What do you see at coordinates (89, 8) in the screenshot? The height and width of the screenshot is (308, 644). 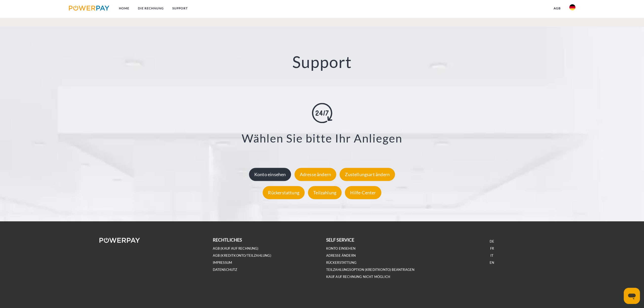 I see `img: logo-powerpay.svg` at bounding box center [89, 8].